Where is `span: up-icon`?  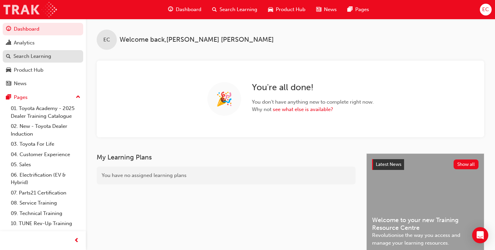 span: up-icon is located at coordinates (78, 97).